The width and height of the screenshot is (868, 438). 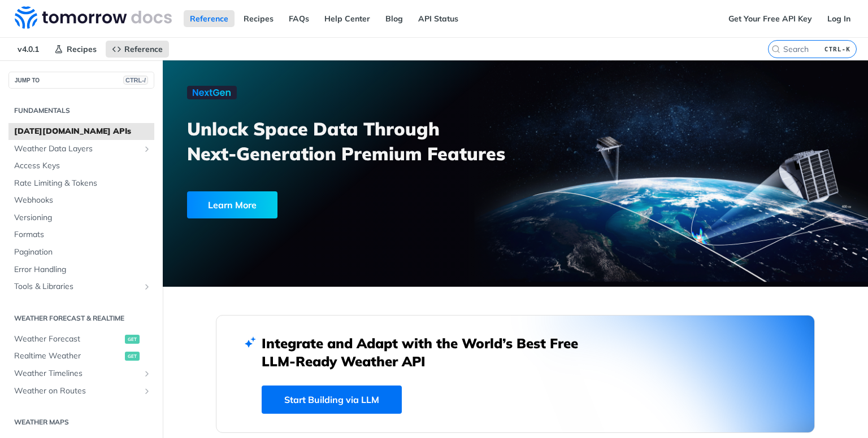 I want to click on span: Access Keys, so click(x=83, y=166).